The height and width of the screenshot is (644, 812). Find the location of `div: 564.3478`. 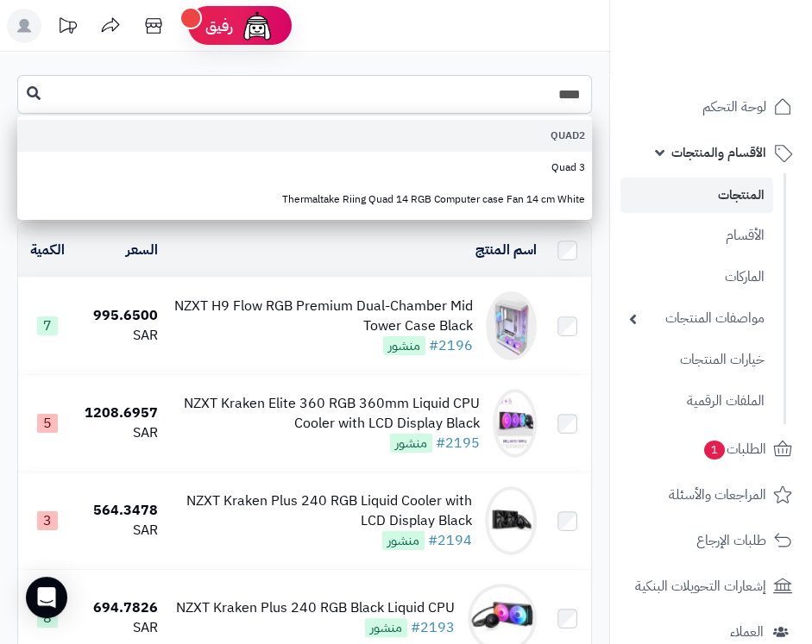

div: 564.3478 is located at coordinates (121, 511).